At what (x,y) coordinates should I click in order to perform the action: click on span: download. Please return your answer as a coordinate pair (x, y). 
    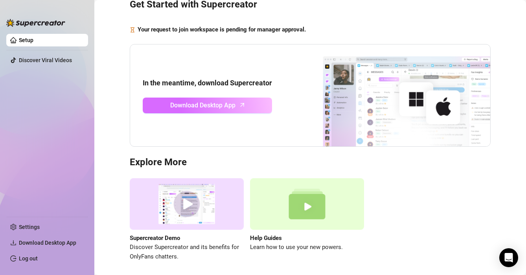
    Looking at the image, I should click on (13, 243).